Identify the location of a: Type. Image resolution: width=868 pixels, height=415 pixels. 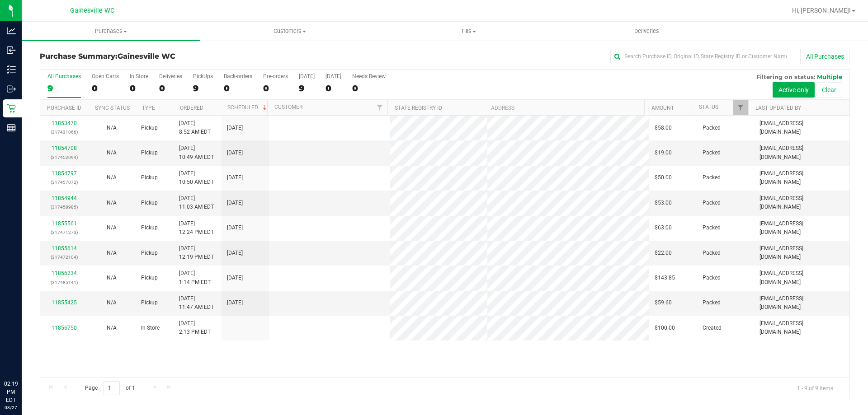
(148, 108).